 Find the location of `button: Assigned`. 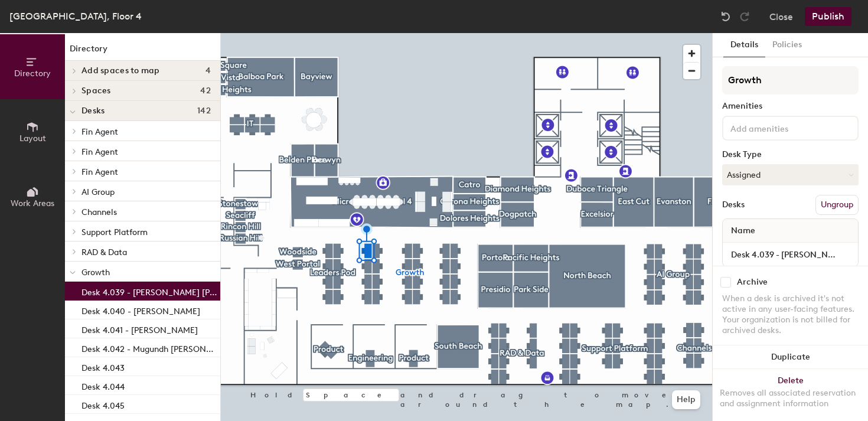

button: Assigned is located at coordinates (790, 175).